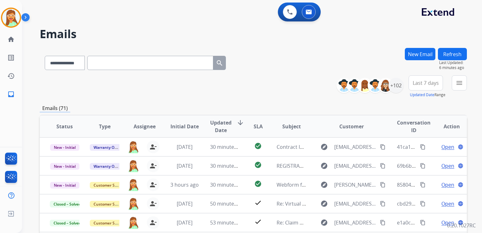 The height and width of the screenshot is (233, 482). What do you see at coordinates (291, 126) in the screenshot?
I see `span: Subject` at bounding box center [291, 126].